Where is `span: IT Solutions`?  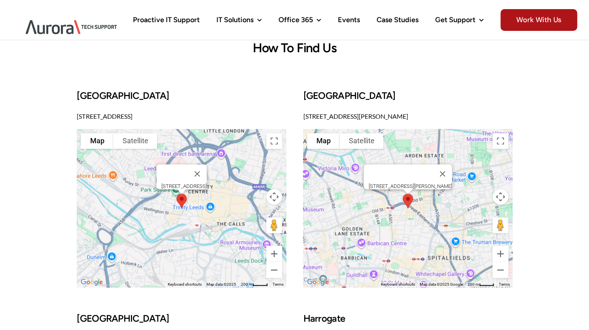 span: IT Solutions is located at coordinates (235, 20).